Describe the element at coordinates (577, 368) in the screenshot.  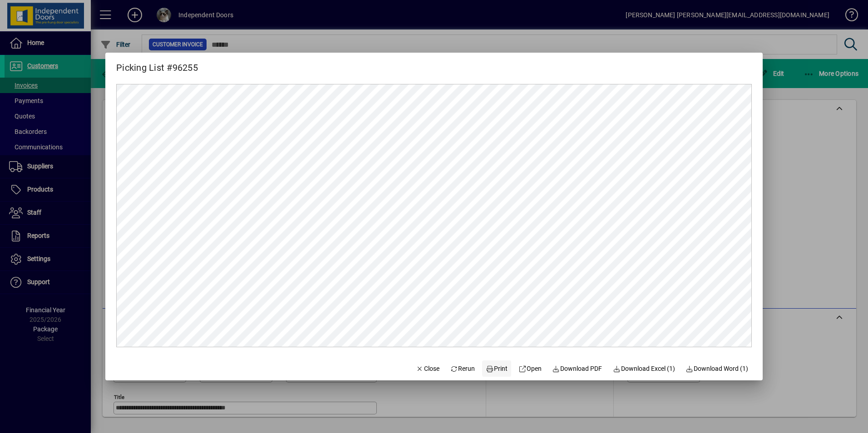
I see `a: Download PDF` at that location.